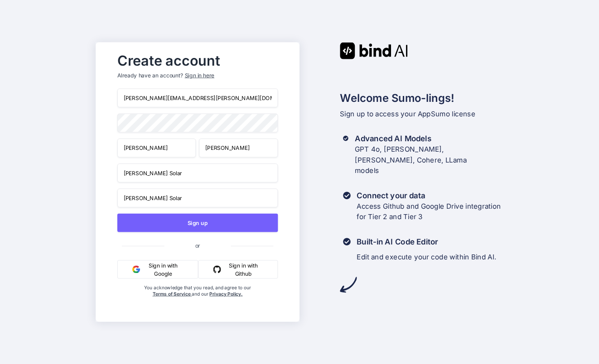 The width and height of the screenshot is (599, 364). Describe the element at coordinates (374, 50) in the screenshot. I see `img: Bind AI logo` at that location.